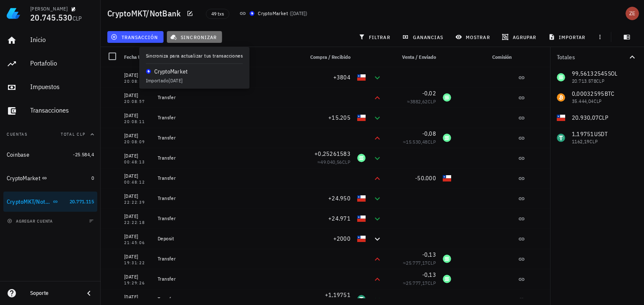  Describe the element at coordinates (342, 77) in the screenshot. I see `span: +3804` at that location.